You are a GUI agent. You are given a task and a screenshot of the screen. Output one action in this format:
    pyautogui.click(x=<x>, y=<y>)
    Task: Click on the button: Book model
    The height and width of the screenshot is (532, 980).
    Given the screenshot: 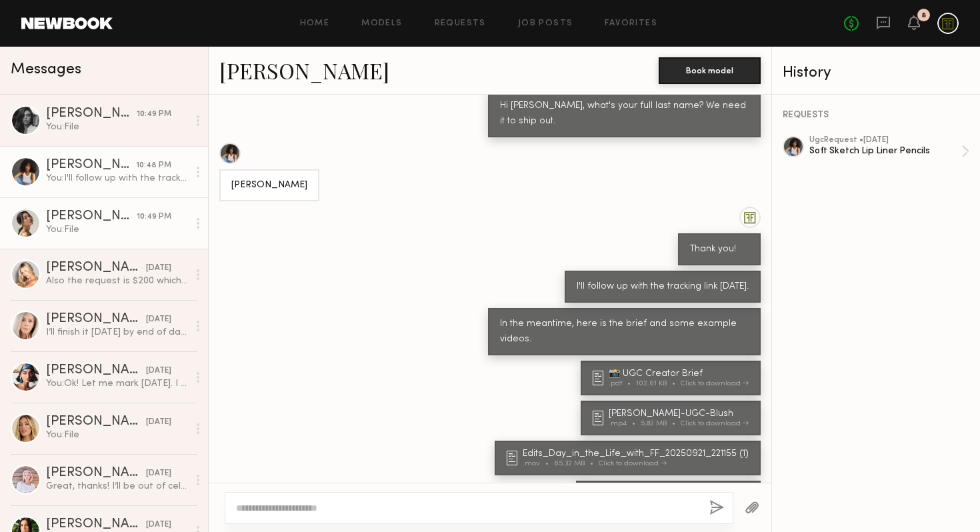 What is the action you would take?
    pyautogui.click(x=709, y=71)
    